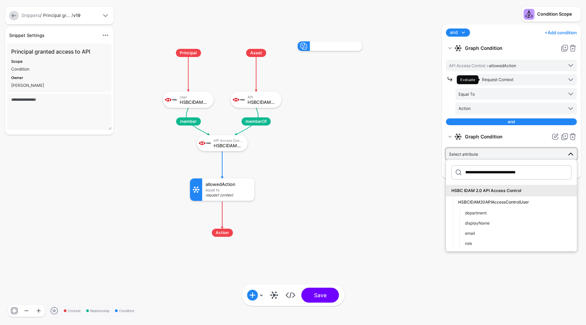 This screenshot has width=586, height=325. I want to click on span: Asset, so click(256, 53).